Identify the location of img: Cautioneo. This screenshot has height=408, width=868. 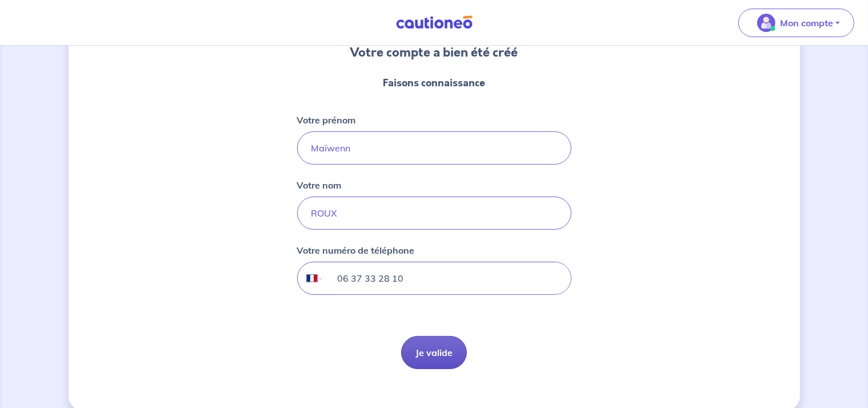
(434, 22).